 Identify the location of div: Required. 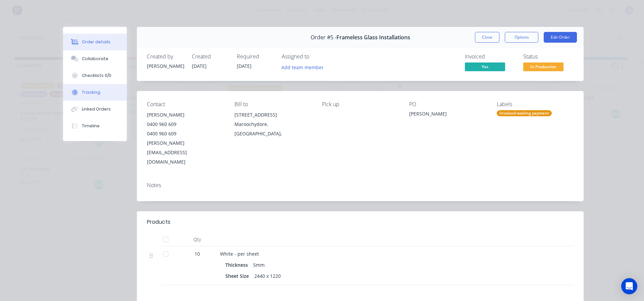
(255, 56).